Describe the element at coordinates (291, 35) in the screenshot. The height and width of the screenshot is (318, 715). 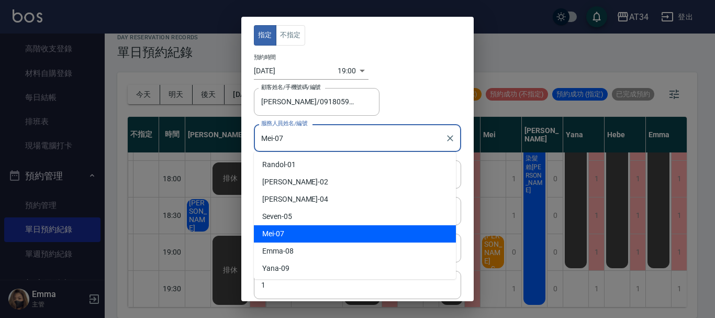
I see `button: 不指定` at that location.